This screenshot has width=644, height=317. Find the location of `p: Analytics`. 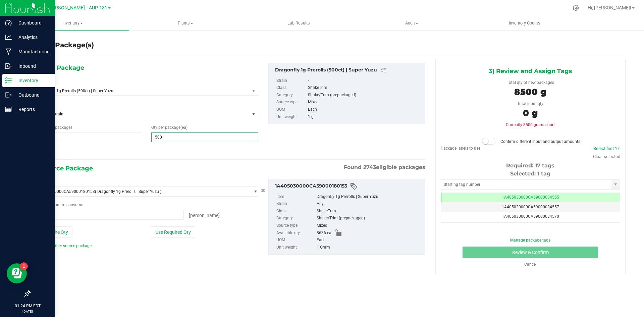

p: Analytics is located at coordinates (32, 37).